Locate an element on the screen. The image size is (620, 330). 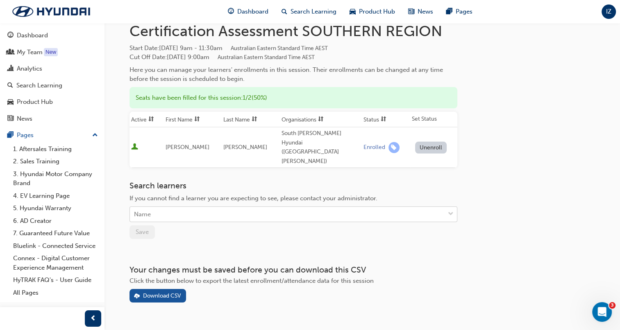
span: 3 is located at coordinates (613, 305).